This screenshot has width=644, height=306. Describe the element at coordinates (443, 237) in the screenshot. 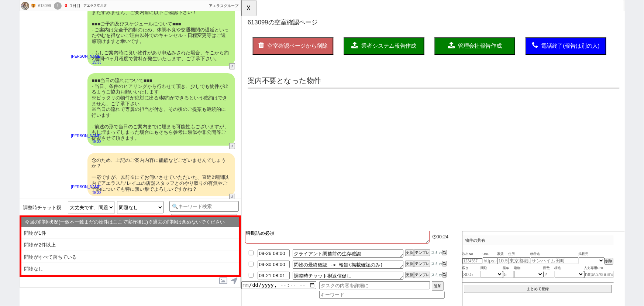

I see `span: 00:24` at that location.